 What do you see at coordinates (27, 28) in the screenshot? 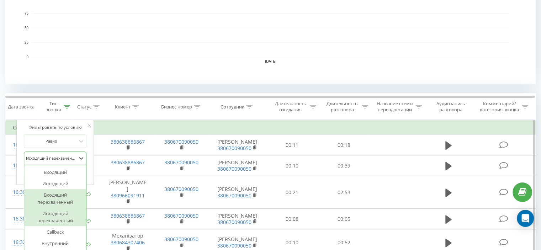
I see `text: 50` at bounding box center [27, 28].